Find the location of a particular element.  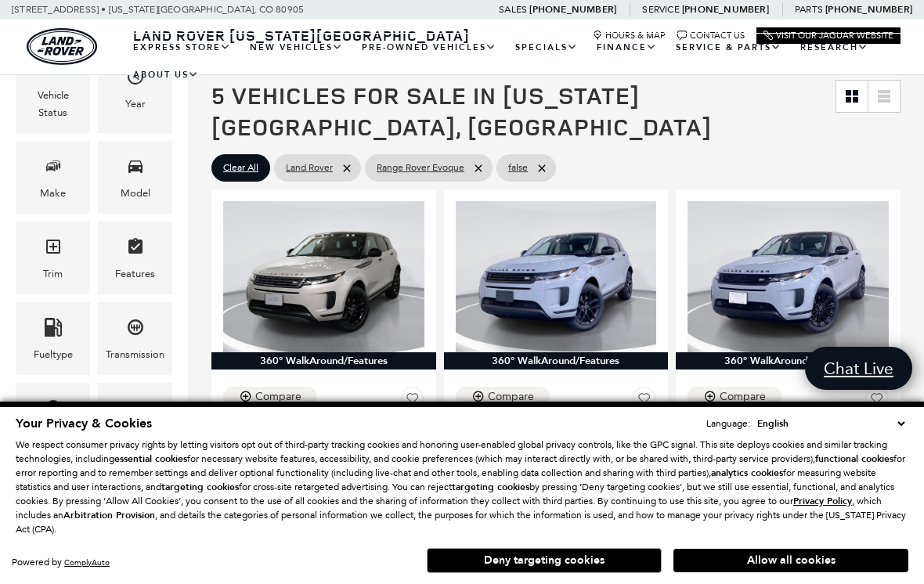

a: Pre-Owned Vehicles is located at coordinates (429, 47).